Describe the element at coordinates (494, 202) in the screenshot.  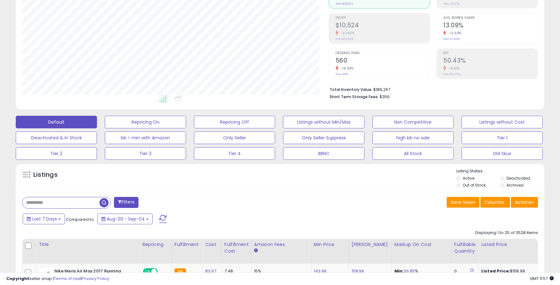
I see `span: Columns` at that location.